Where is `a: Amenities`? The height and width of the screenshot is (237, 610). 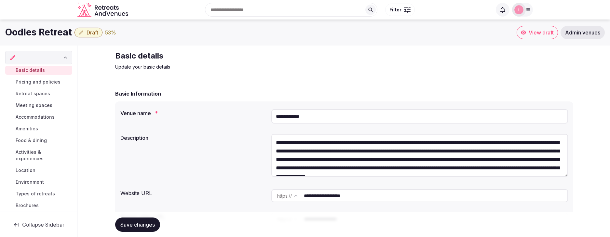 a: Amenities is located at coordinates (39, 129).